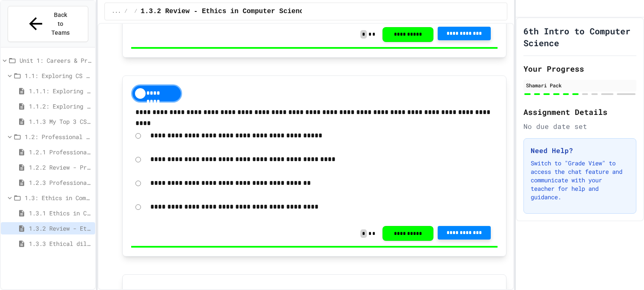  Describe the element at coordinates (58, 76) in the screenshot. I see `span: 1.1: Exploring CS Careers` at that location.